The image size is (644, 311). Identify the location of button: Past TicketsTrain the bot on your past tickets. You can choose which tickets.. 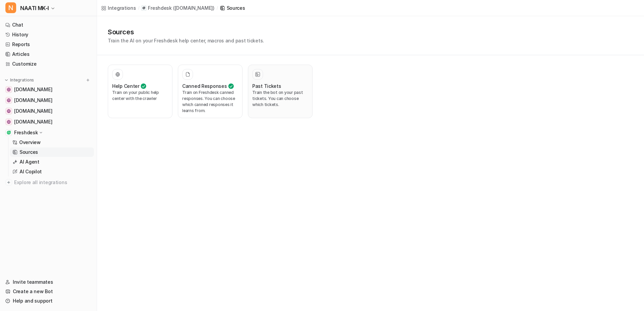
(280, 91).